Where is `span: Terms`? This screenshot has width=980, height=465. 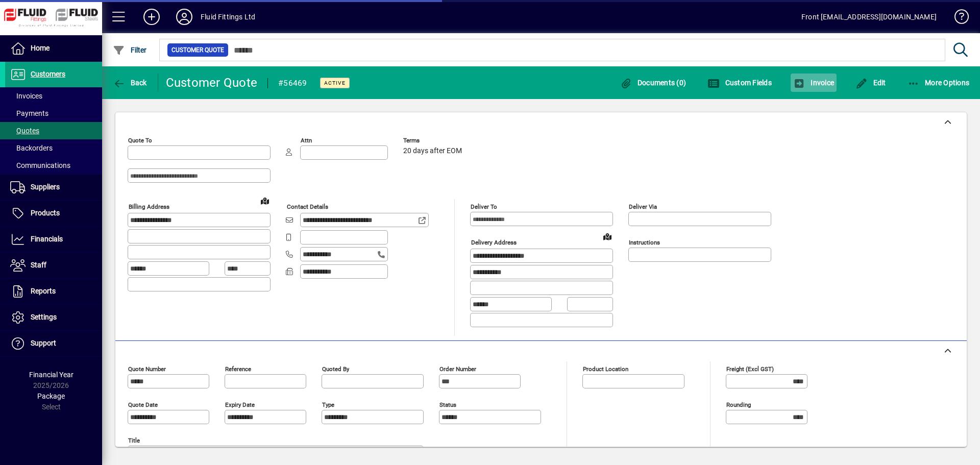 span: Terms is located at coordinates (434, 140).